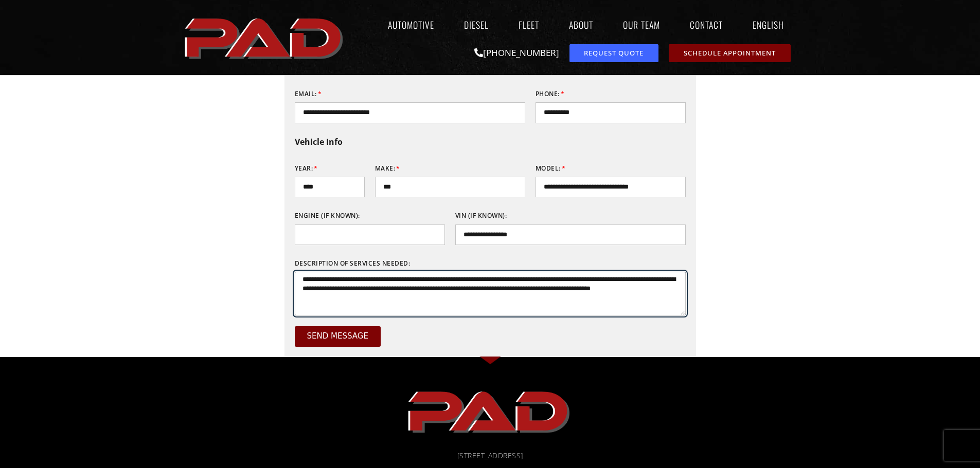  I want to click on label: Year:, so click(306, 169).